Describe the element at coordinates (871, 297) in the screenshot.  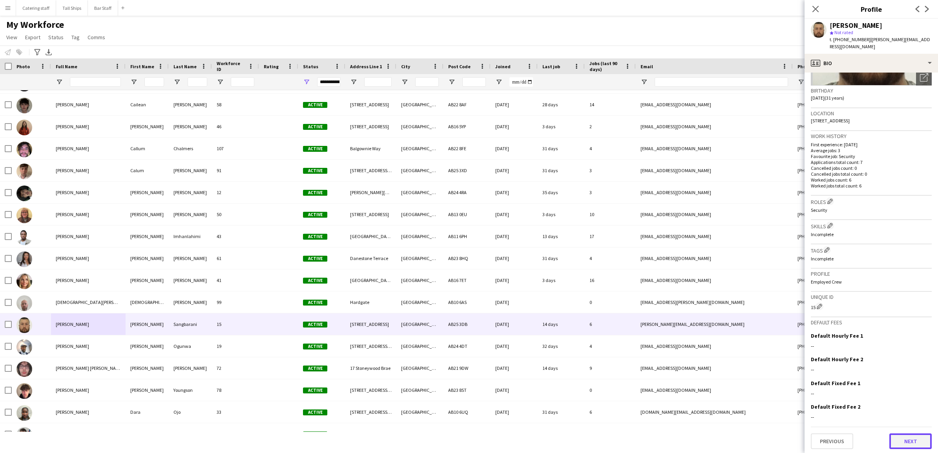
I see `h3: Unique ID` at that location.